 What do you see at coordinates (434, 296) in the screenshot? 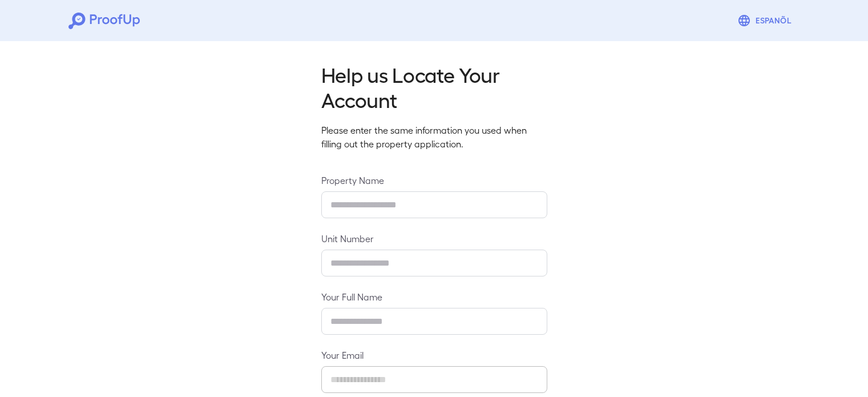
I see `label: Your Full Name` at bounding box center [434, 296].